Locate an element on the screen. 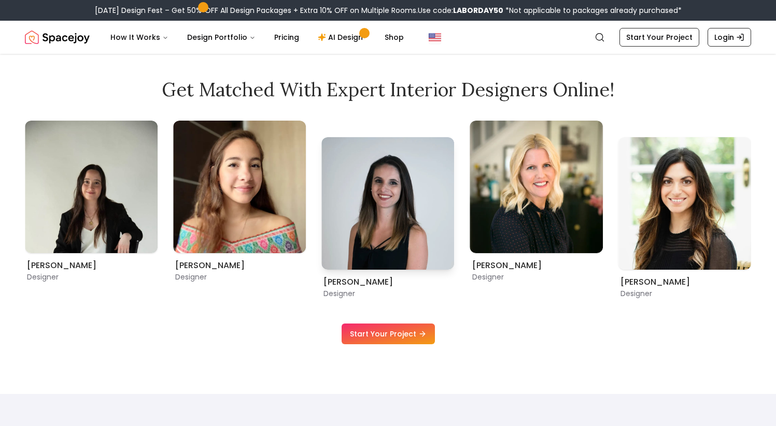  button: How It Works is located at coordinates (139, 37).